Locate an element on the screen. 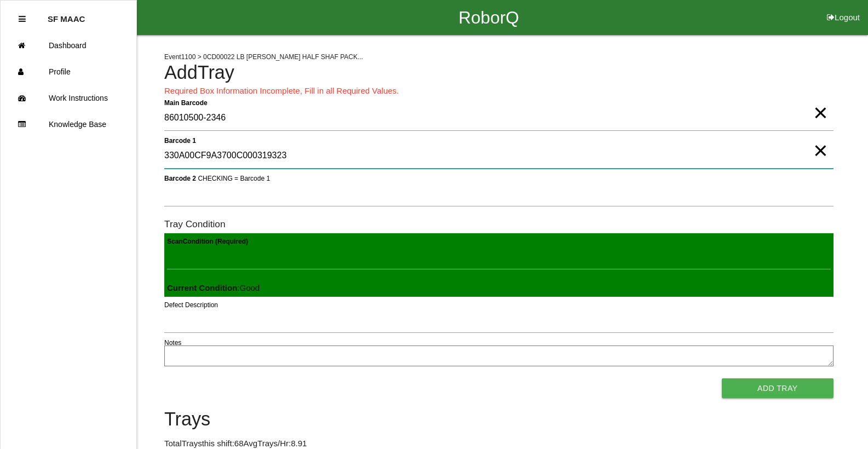  b: Barcode 1 is located at coordinates (180, 140).